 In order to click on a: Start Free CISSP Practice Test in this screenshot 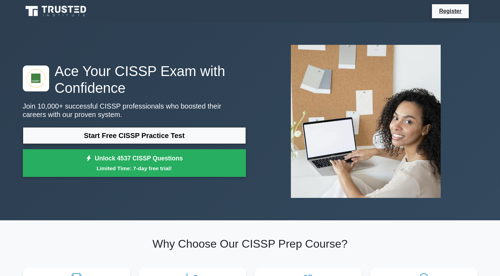, I will do `click(134, 136)`.